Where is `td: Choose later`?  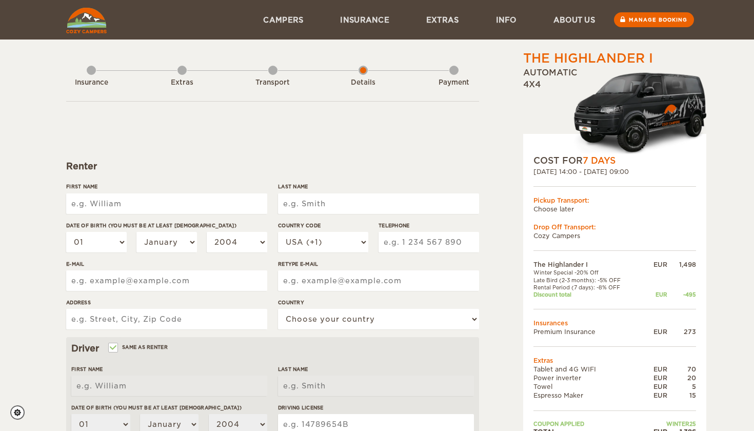
td: Choose later is located at coordinates (615, 209).